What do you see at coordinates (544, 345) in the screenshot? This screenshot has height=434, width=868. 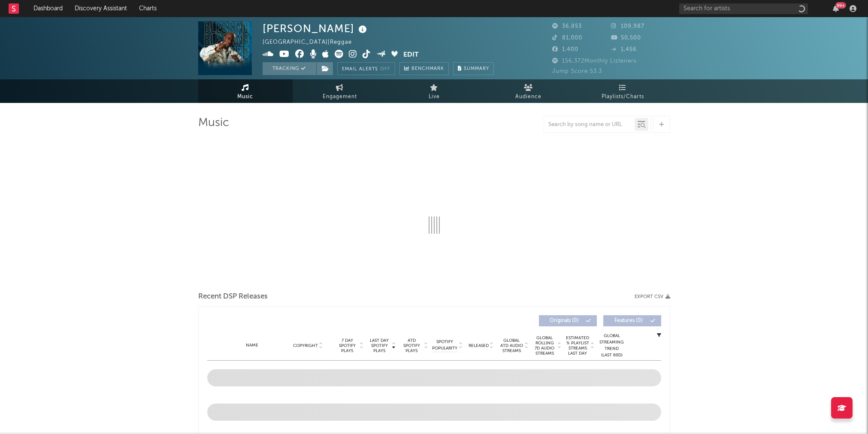 I see `span: Global Rolling 7D Audio Streams` at bounding box center [544, 345].